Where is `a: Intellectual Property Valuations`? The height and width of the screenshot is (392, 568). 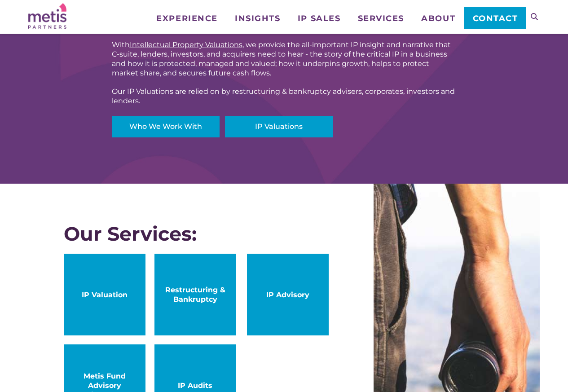
a: Intellectual Property Valuations is located at coordinates (186, 44).